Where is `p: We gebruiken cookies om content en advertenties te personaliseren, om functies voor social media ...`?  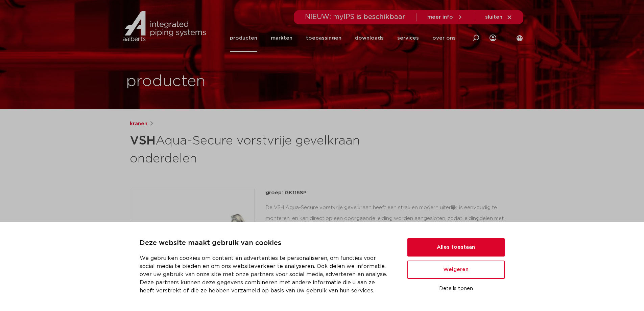
p: We gebruiken cookies om content en advertenties te personaliseren, om functies voor social media ... is located at coordinates (265, 275).